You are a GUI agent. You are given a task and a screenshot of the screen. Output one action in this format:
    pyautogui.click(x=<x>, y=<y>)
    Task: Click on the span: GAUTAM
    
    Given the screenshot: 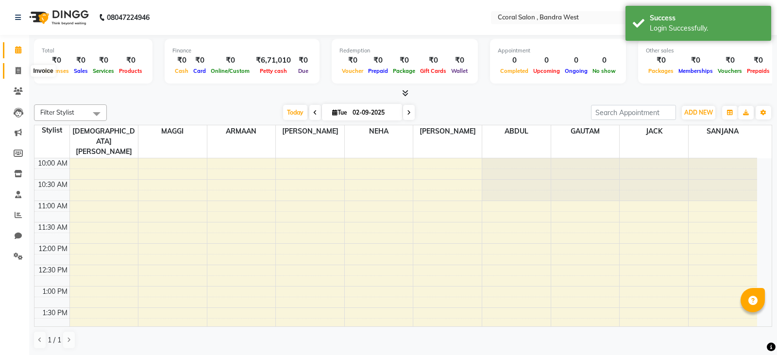 What is the action you would take?
    pyautogui.click(x=585, y=131)
    